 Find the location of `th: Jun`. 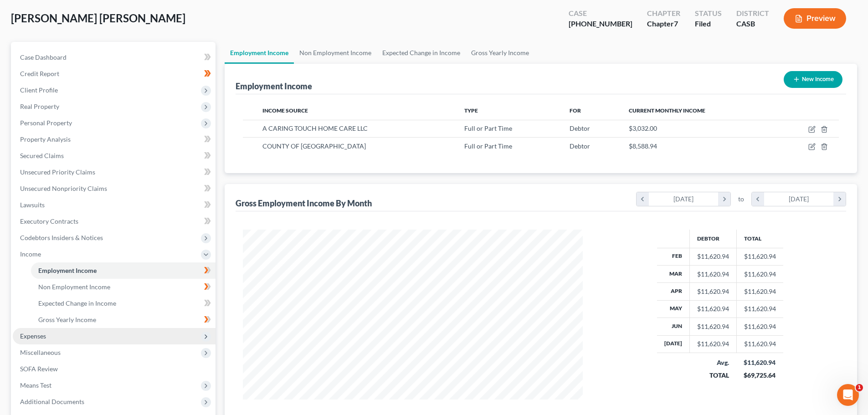

th: Jun is located at coordinates (673, 327).